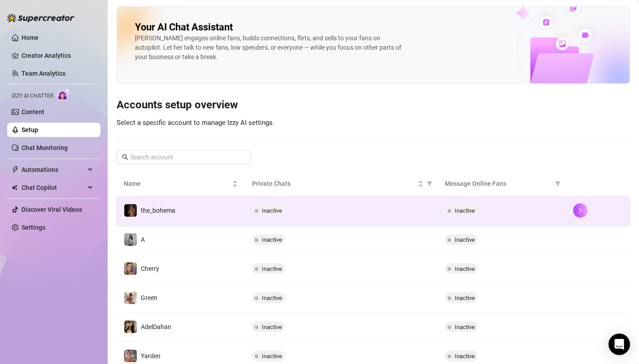  Describe the element at coordinates (44, 73) in the screenshot. I see `a: Team Analytics` at that location.